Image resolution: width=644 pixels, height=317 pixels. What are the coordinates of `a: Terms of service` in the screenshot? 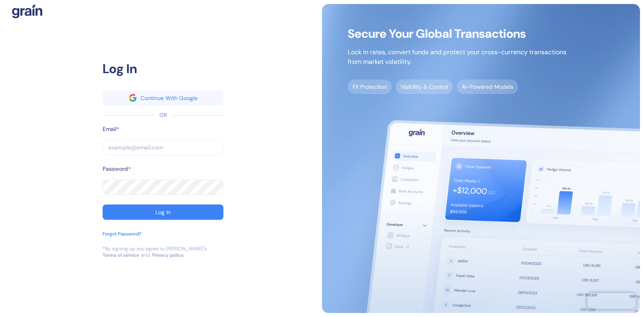 It's located at (121, 255).